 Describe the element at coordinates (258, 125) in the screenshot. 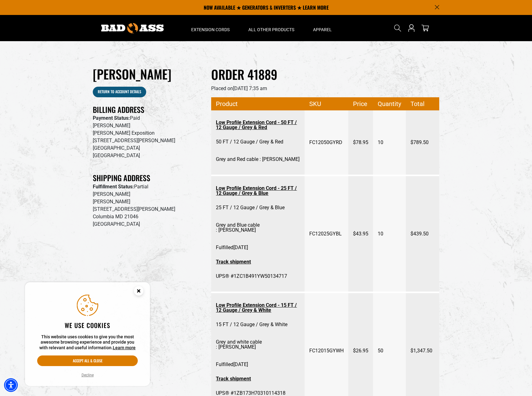

I see `a: Low Profile Extension Cord - 50 FT / 12 Gauge / Grey & Red` at that location.